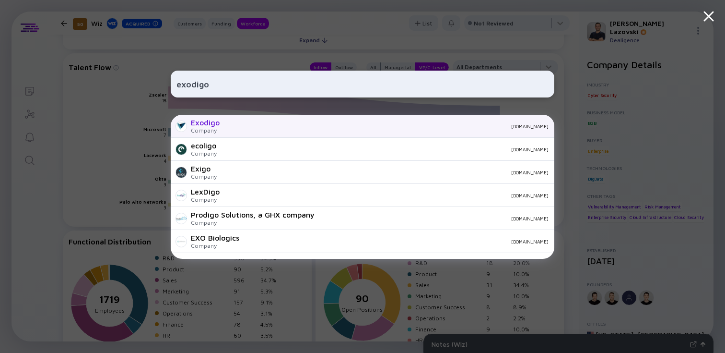  Describe the element at coordinates (253, 214) in the screenshot. I see `div: Prodigo Solutions, a GHX company` at that location.